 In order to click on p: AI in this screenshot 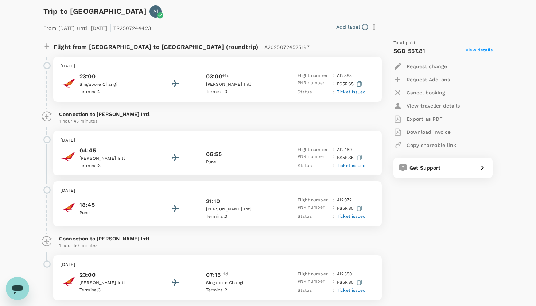, I will do `click(155, 11)`.